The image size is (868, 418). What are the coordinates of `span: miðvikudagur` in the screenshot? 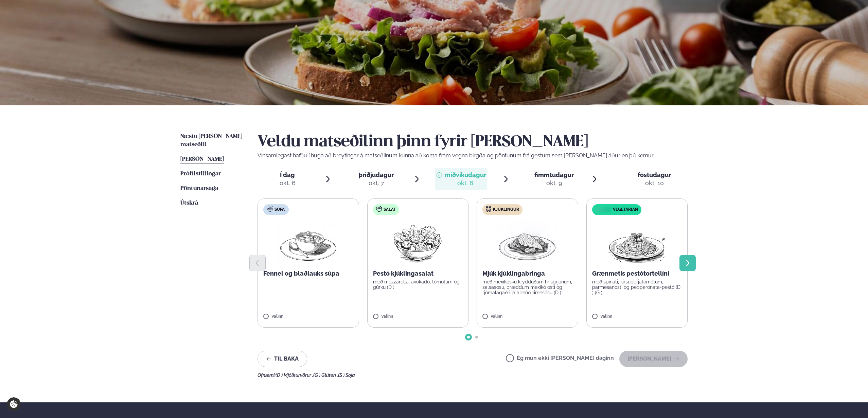 It's located at (466, 175).